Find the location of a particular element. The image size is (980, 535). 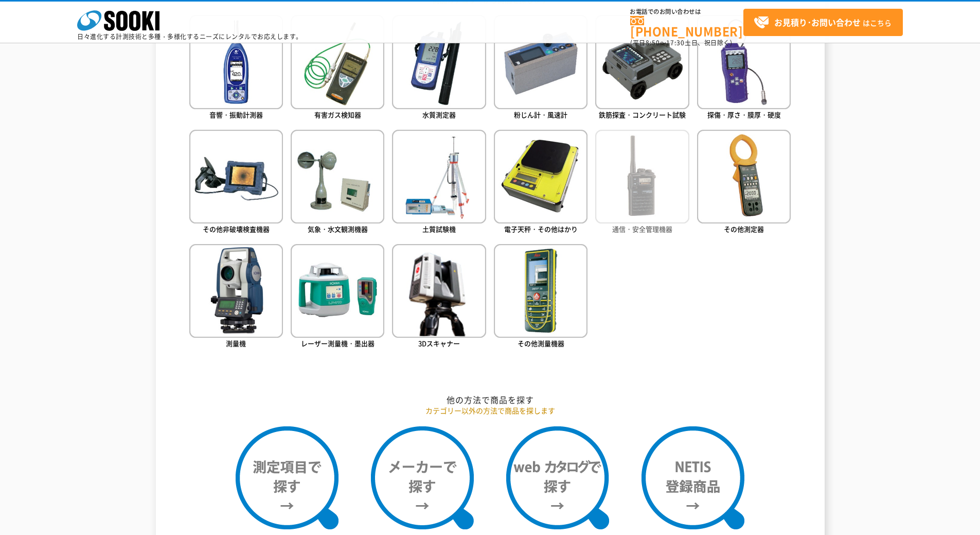

img: 電子天秤・その他はかり is located at coordinates (541, 177).